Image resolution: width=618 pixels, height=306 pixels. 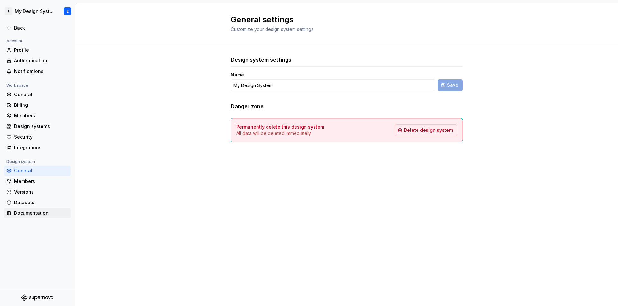 I want to click on a: Integrations, so click(x=37, y=148).